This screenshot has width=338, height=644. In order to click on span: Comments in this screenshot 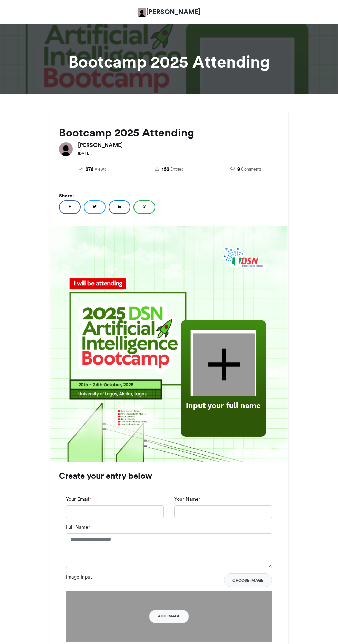, I will do `click(251, 169)`.